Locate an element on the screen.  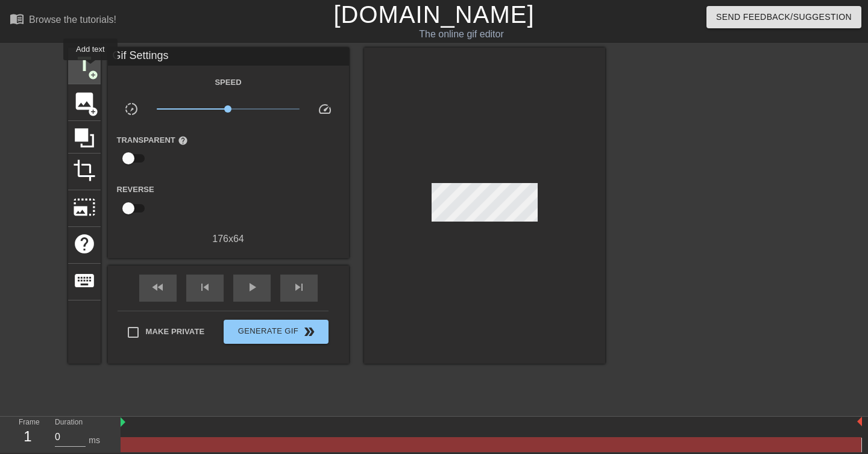
span: skip_previous is located at coordinates (205, 287).